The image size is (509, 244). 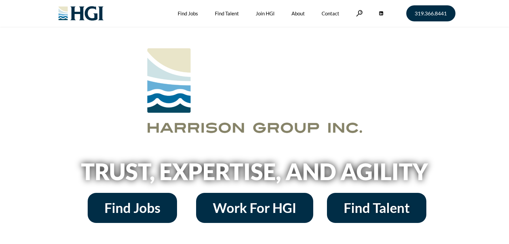 What do you see at coordinates (376, 208) in the screenshot?
I see `a: Find Talent` at bounding box center [376, 208].